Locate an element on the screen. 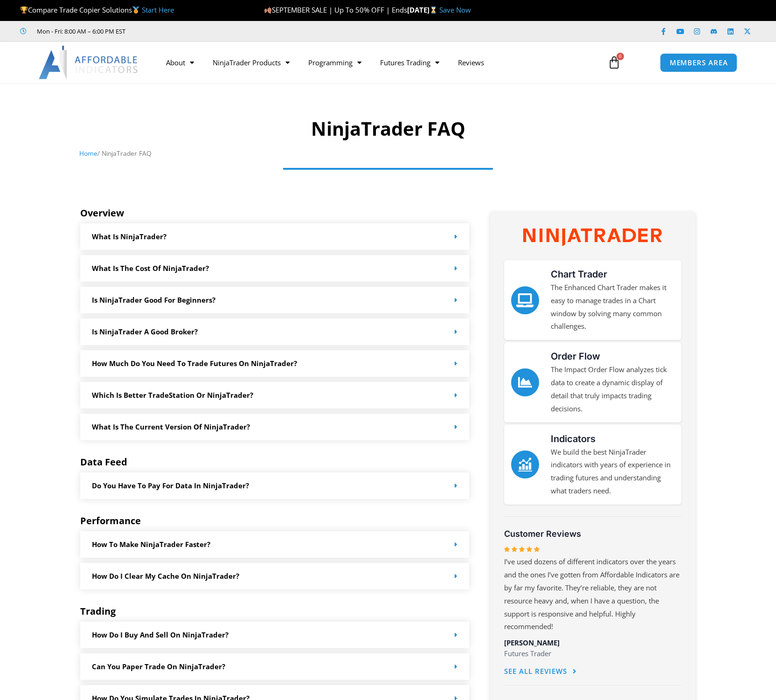 The image size is (776, 700). div: How much do you need to trade futures on NinjaTrader? is located at coordinates (275, 363).